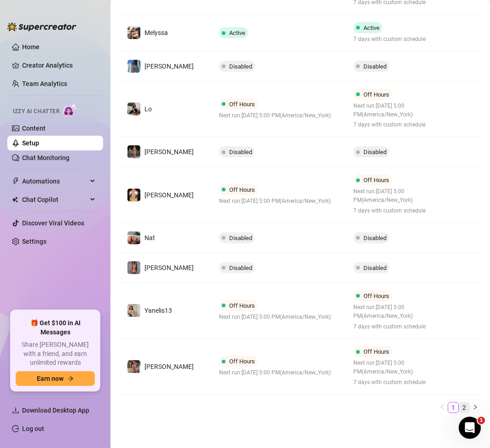 The image size is (490, 448). What do you see at coordinates (31, 47) in the screenshot?
I see `a: Home` at bounding box center [31, 47].